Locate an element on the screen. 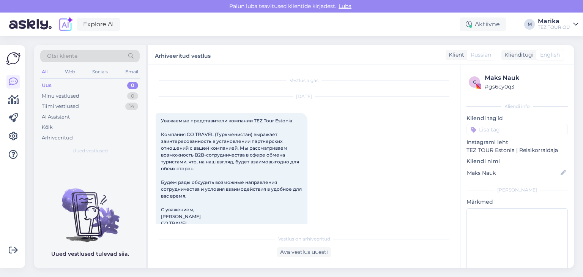 The width and height of the screenshot is (583, 277). span: Уважаемые представители компании TEZ Tour Estonia Компания CO TRAVEL (Туркменистан) выражает заин... is located at coordinates (232, 185).